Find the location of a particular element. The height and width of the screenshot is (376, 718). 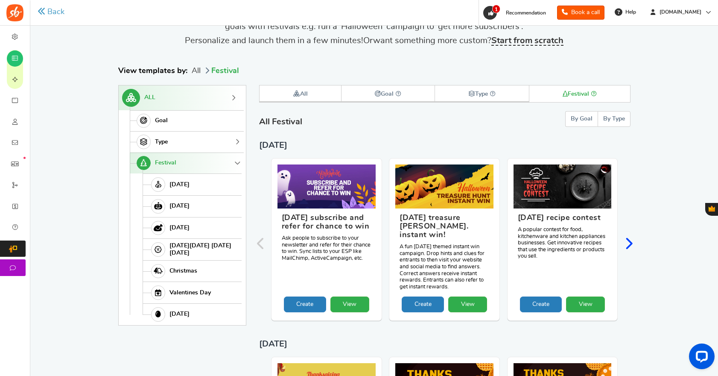

p: Personalize and launch them in a few minutes! want something more custom? is located at coordinates (374, 41).